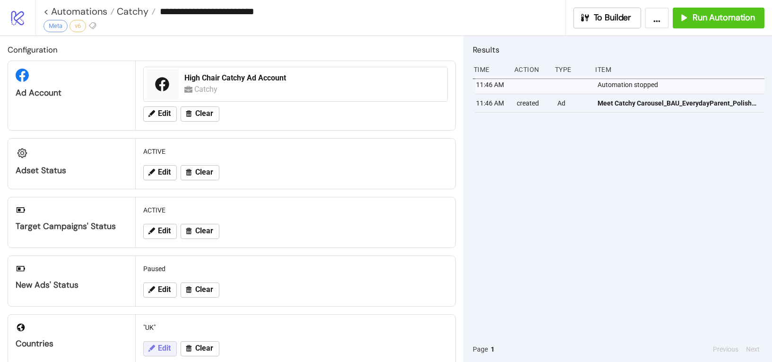 This screenshot has height=362, width=772. I want to click on div: v6, so click(78, 26).